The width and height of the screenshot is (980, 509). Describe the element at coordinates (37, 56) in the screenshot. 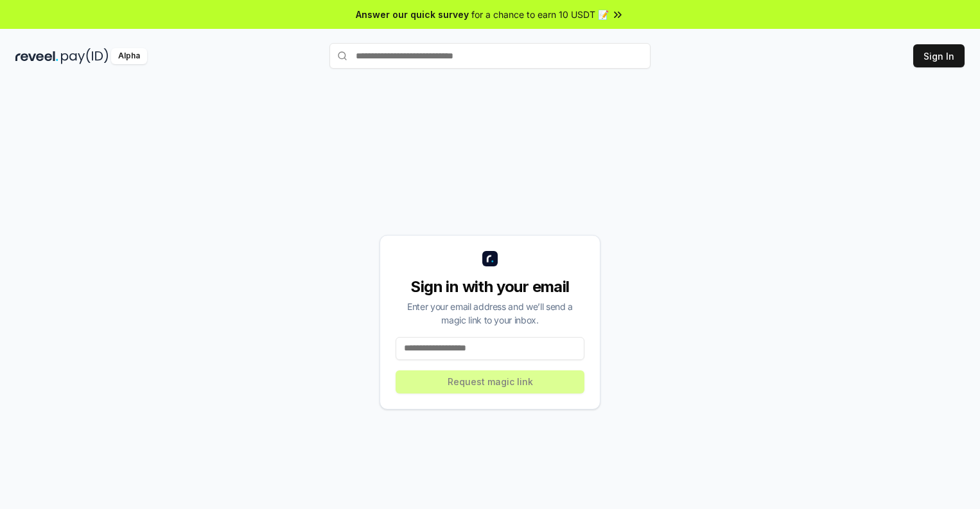

I see `img: reveel_dark` at that location.